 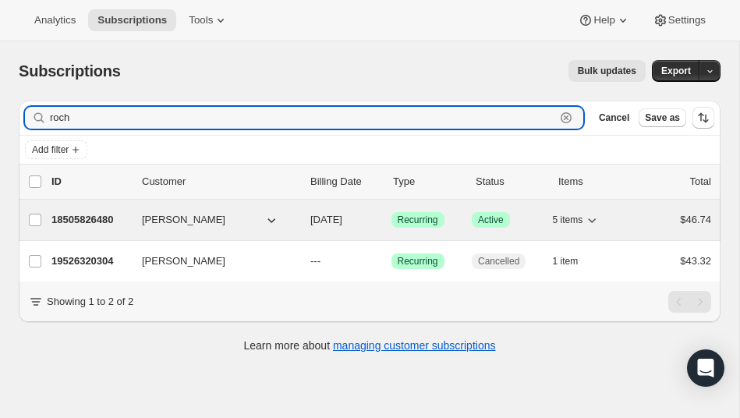 What do you see at coordinates (566, 118) in the screenshot?
I see `button: Clear` at bounding box center [566, 118].